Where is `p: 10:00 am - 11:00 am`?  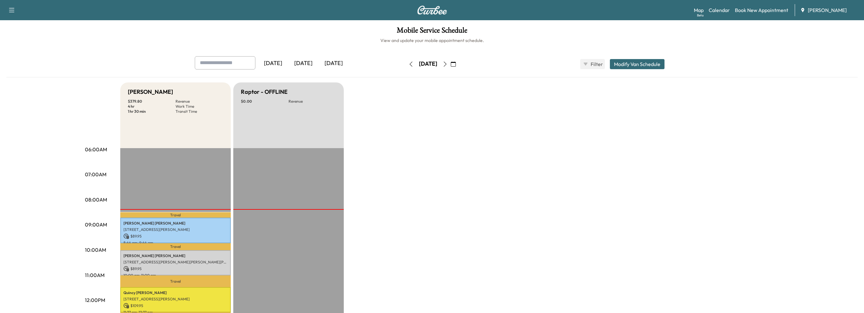 p: 10:00 am - 11:00 am is located at coordinates (176, 275).